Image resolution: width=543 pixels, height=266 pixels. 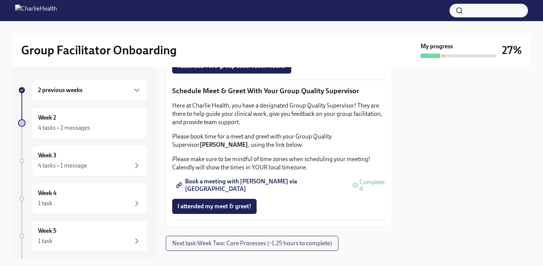 I want to click on div: 4 tasks • 1 message, so click(x=63, y=165).